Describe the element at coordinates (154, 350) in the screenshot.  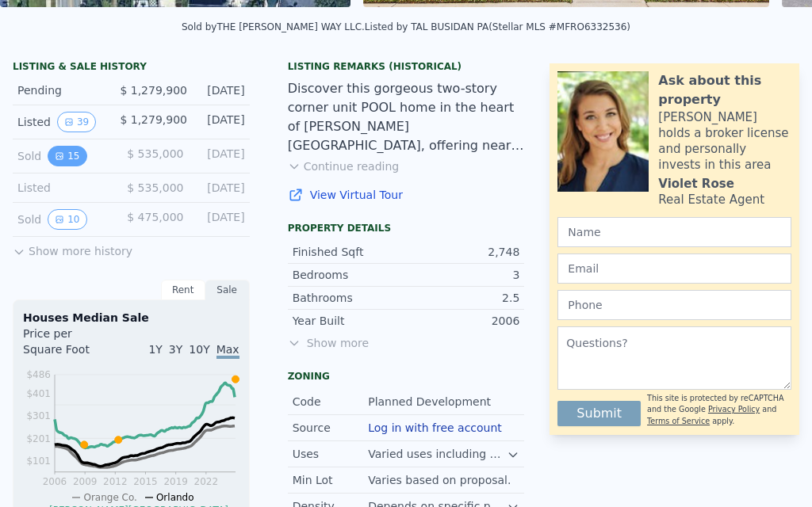
I see `span: 1Y` at that location.